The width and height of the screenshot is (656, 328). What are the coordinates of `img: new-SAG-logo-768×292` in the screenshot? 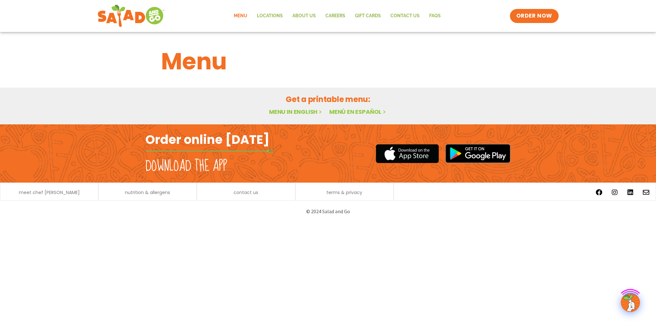 It's located at (131, 16).